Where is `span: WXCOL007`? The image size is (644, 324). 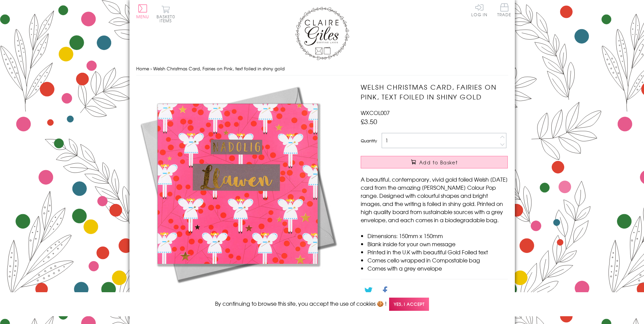 span: WXCOL007 is located at coordinates (375, 113).